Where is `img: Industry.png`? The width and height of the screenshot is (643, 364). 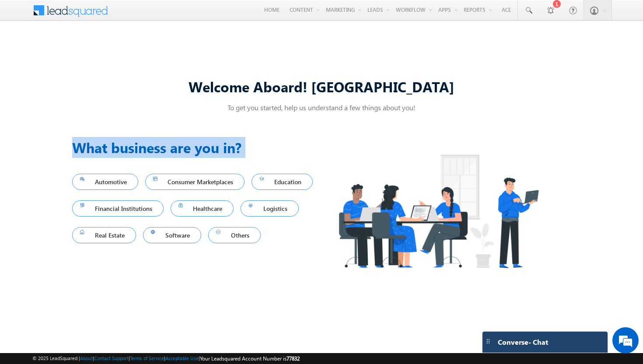
img: Industry.png is located at coordinates (439, 211).